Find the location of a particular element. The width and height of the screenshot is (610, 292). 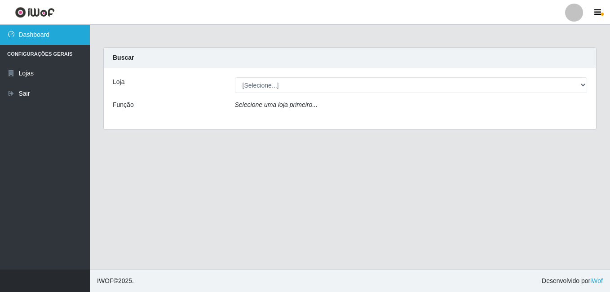

span: © 2025 . is located at coordinates (115, 281).